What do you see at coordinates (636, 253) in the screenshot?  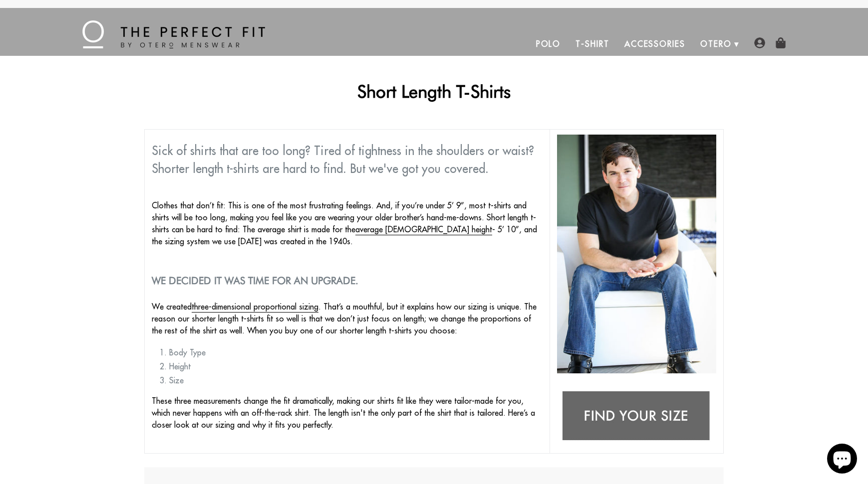 I see `img: shorter length t shirts` at bounding box center [636, 253].